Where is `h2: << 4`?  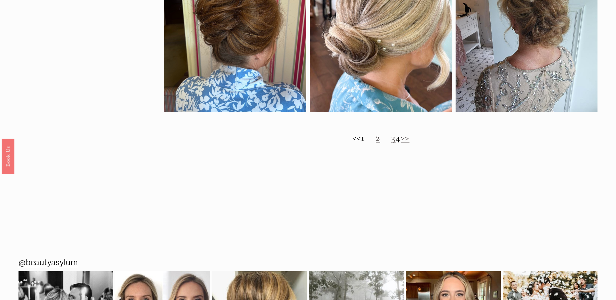 h2: << 4 is located at coordinates (380, 138).